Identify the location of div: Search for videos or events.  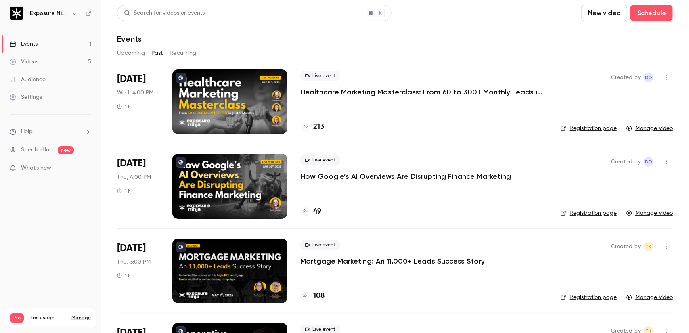
(164, 13).